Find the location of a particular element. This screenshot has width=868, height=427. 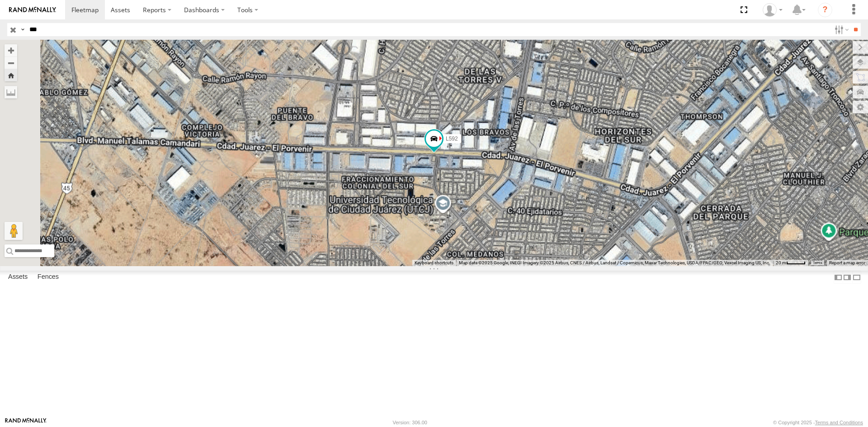

span: Map data ©2025 Google, INEGI Imagery ©2025 Airbus, CNES / Airbus, Landsat / Copernicus, Maxar Tec... is located at coordinates (614, 262).